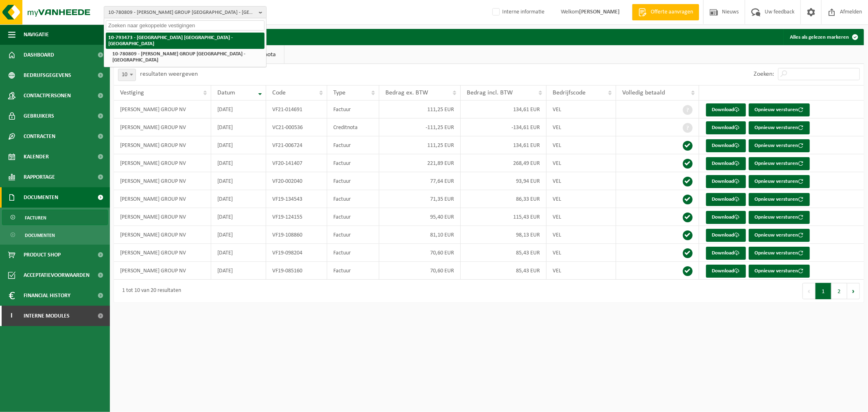  I want to click on label: Interne informatie, so click(518, 12).